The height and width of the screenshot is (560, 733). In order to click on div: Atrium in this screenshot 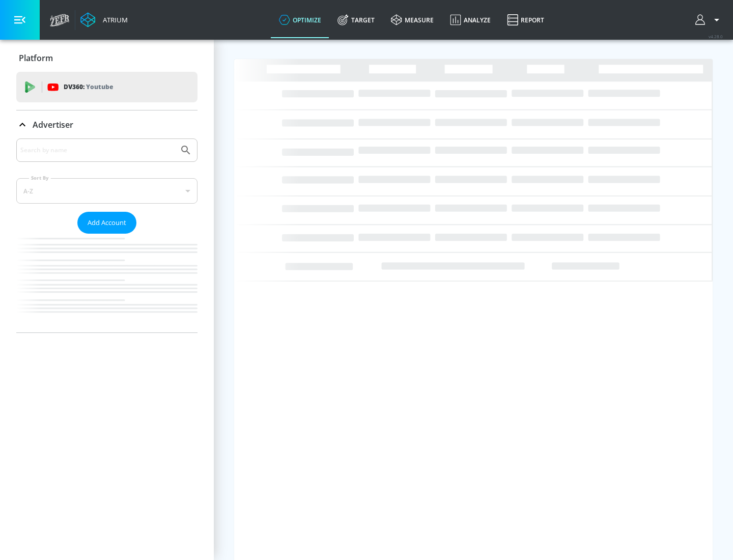, I will do `click(113, 20)`.